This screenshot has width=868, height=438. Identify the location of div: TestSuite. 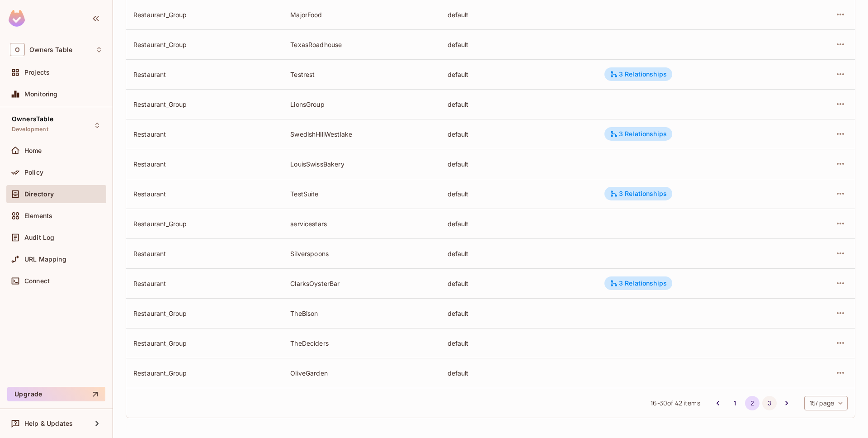
(361, 194).